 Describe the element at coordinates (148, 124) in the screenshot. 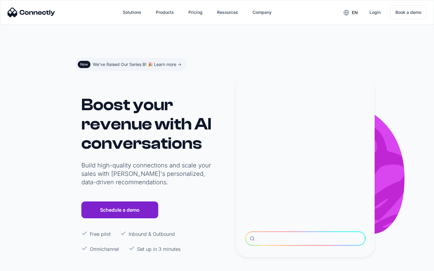

I see `h1: Boost your revenue with AI conversations` at that location.